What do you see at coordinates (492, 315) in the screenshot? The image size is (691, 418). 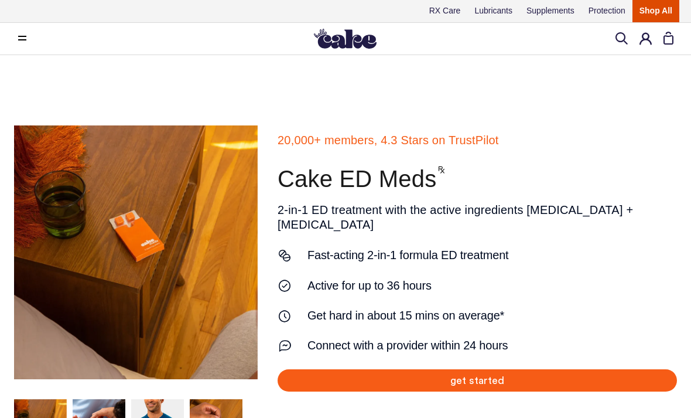 I see `strong: Get hard in about 15 mins on average*` at bounding box center [492, 315].